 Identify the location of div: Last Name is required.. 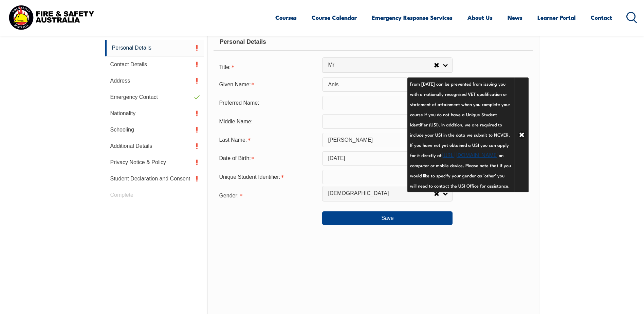
(268, 140).